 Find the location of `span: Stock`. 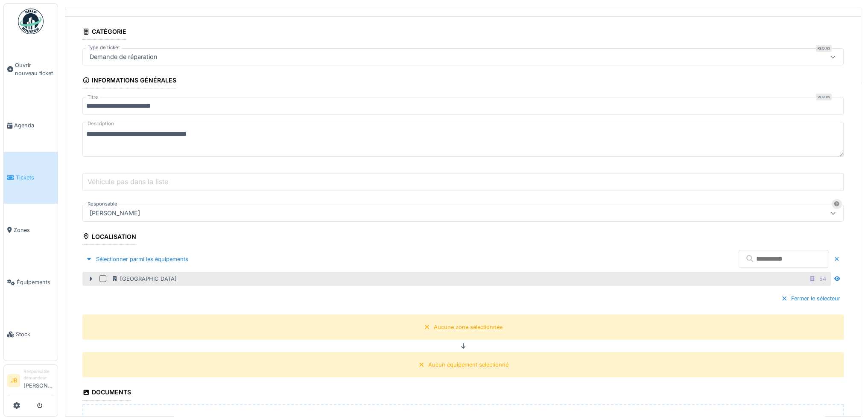

span: Stock is located at coordinates (35, 334).